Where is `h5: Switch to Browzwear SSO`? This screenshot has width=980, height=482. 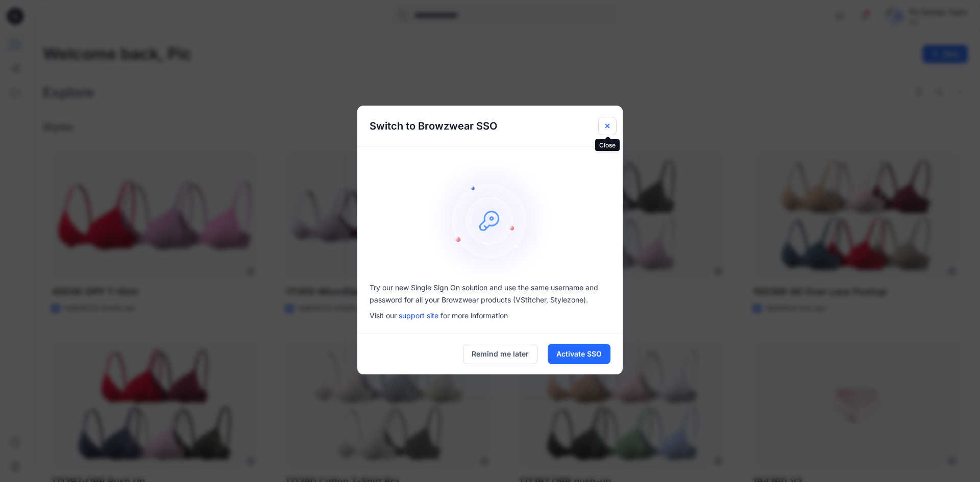 h5: Switch to Browzwear SSO is located at coordinates (433, 126).